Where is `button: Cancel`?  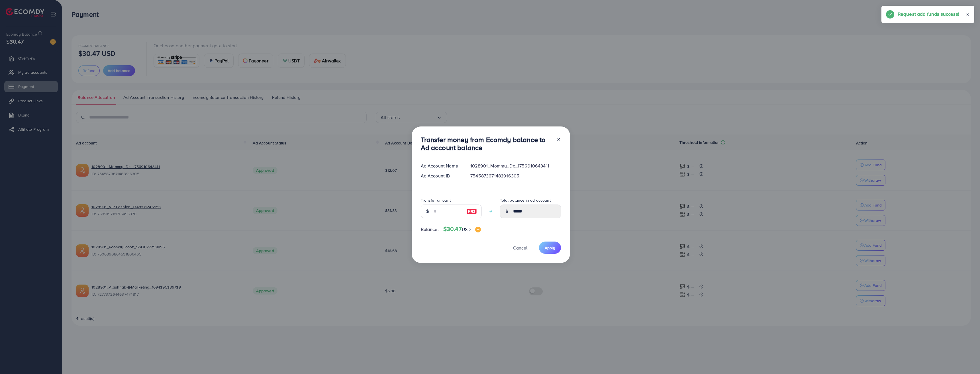
button: Cancel is located at coordinates (521, 247).